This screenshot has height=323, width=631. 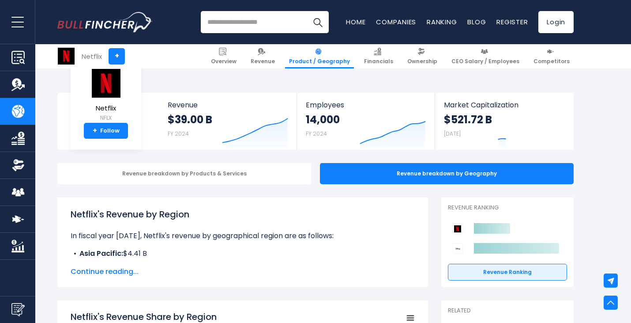 I want to click on span: Employees, so click(x=366, y=105).